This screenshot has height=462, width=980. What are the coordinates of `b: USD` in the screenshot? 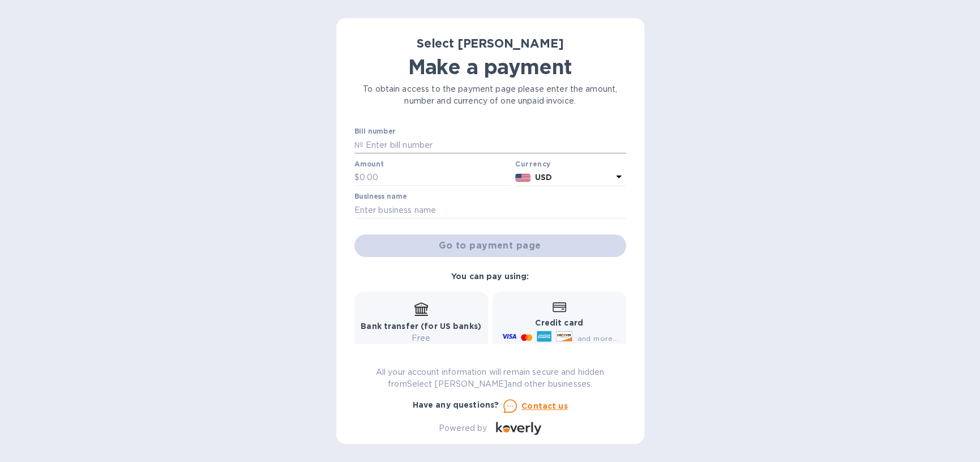 It's located at (543, 177).